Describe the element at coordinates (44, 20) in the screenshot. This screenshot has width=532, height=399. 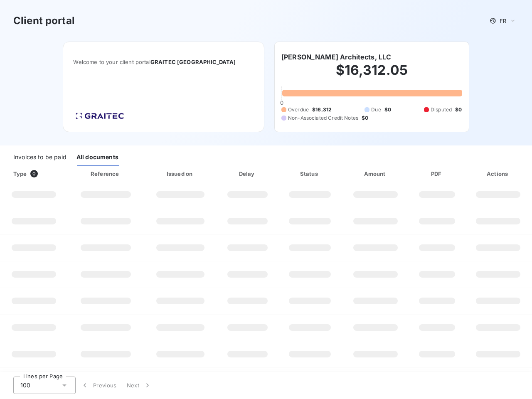
I see `h3: Client portal` at that location.